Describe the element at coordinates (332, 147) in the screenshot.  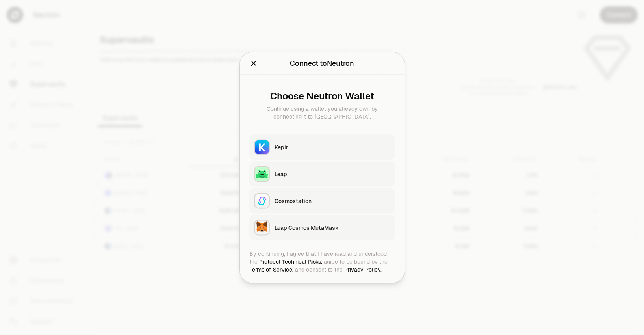
I see `div: Keplr` at that location.